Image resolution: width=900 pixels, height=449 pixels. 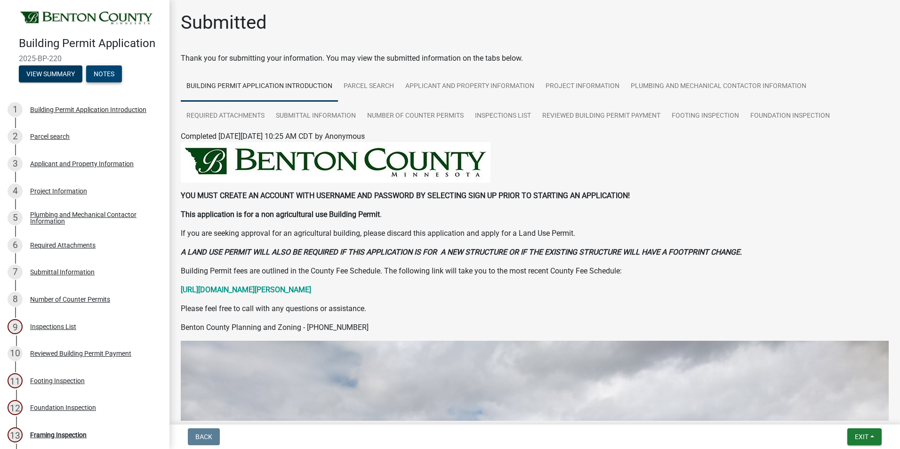 I want to click on p: Building Permit fees are outlined in the County Fee Schedule. The following link will take you to..., so click(x=535, y=271).